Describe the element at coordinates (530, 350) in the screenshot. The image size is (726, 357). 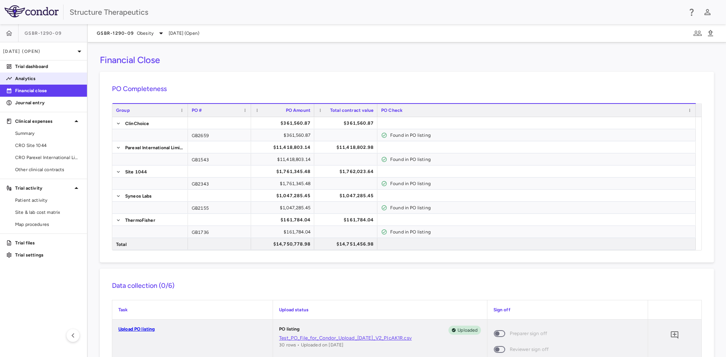
I see `span: Reviewer sign off` at that location.